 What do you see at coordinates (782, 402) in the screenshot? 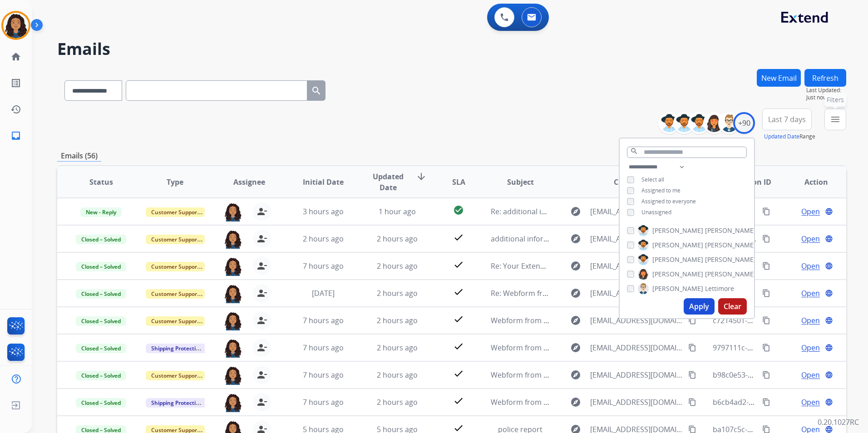
I see `span: b6cb4ad2-5a71-4bbc-8160-889c1f895526` at bounding box center [782, 402].